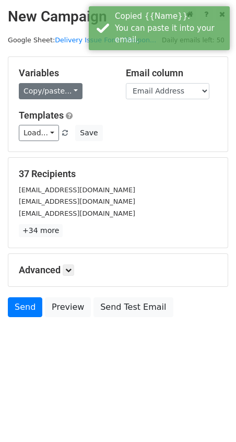 This screenshot has height=442, width=236. Describe the element at coordinates (68, 307) in the screenshot. I see `a: Preview` at that location.